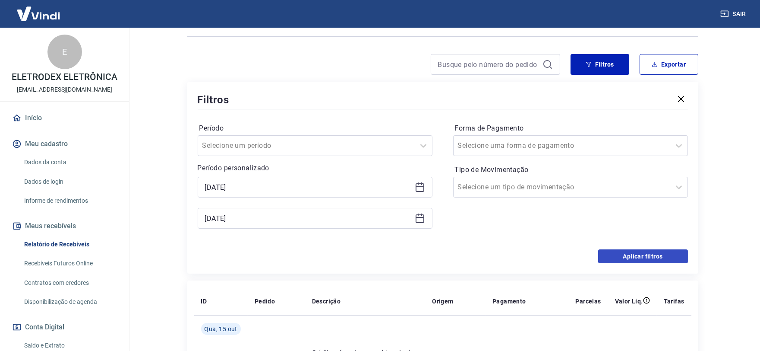  What do you see at coordinates (326, 301) in the screenshot?
I see `p: Descrição` at bounding box center [326, 301].